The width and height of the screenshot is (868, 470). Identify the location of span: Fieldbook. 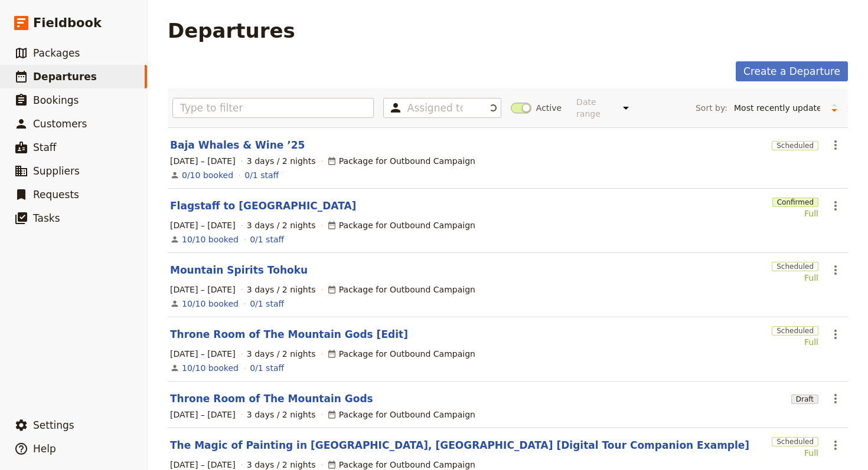
(67, 23).